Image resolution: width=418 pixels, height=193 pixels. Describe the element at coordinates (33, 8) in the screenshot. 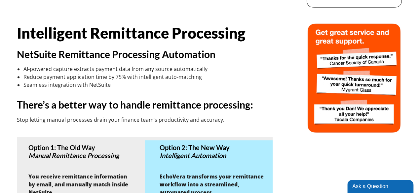

I see `div: Ask a Question` at that location.